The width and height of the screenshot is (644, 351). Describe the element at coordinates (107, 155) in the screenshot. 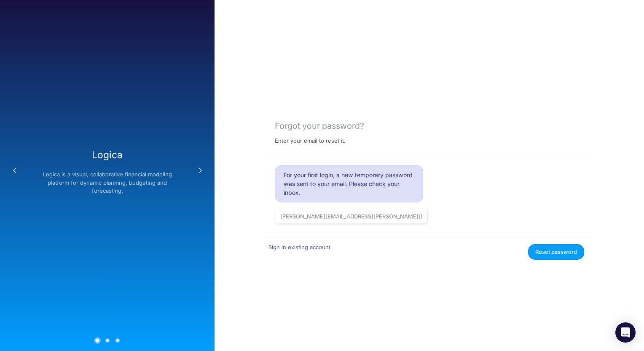

I see `h3: Logica` at that location.